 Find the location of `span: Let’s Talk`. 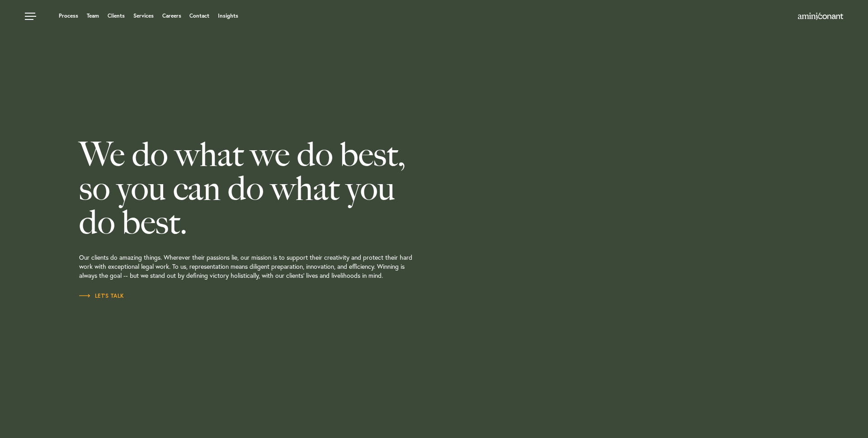

span: Let’s Talk is located at coordinates (102, 296).